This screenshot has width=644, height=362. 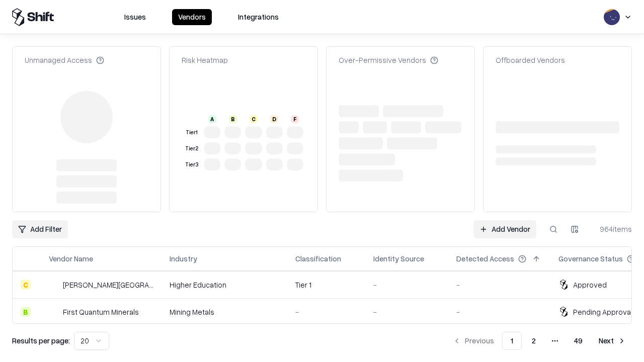 I want to click on div: Unmanaged Access, so click(x=64, y=60).